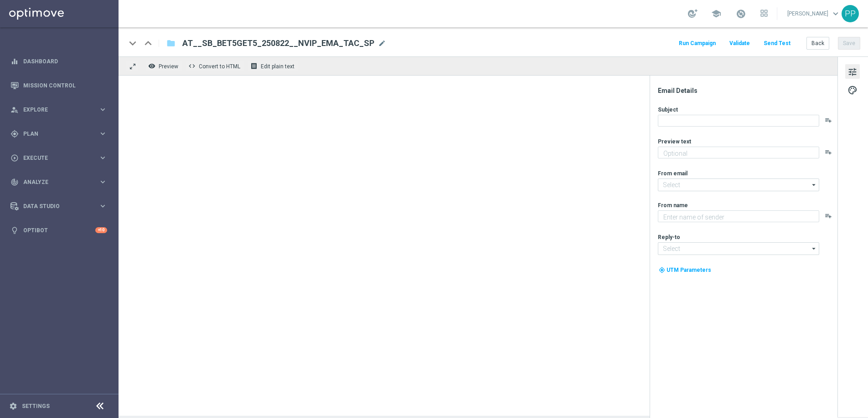 The image size is (868, 418). Describe the element at coordinates (58, 230) in the screenshot. I see `div: Optibot` at that location.